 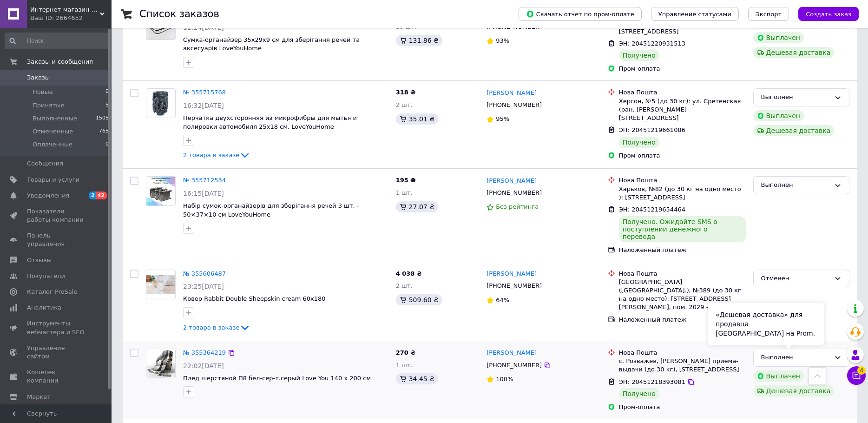 What do you see at coordinates (271, 44) in the screenshot?
I see `span: Сумка-органайзер 35х29х9 см для зберігання речей та аксесуарів LoveYouHome` at bounding box center [271, 44].